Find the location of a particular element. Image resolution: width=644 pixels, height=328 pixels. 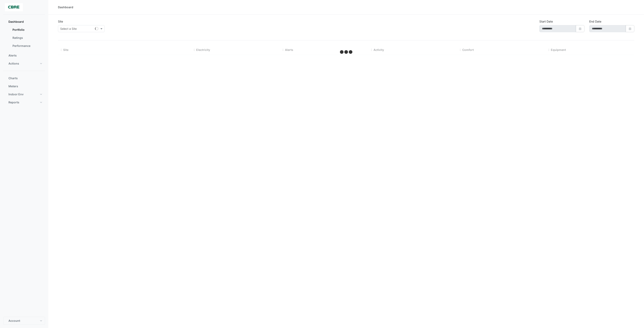

label: Site is located at coordinates (60, 21).